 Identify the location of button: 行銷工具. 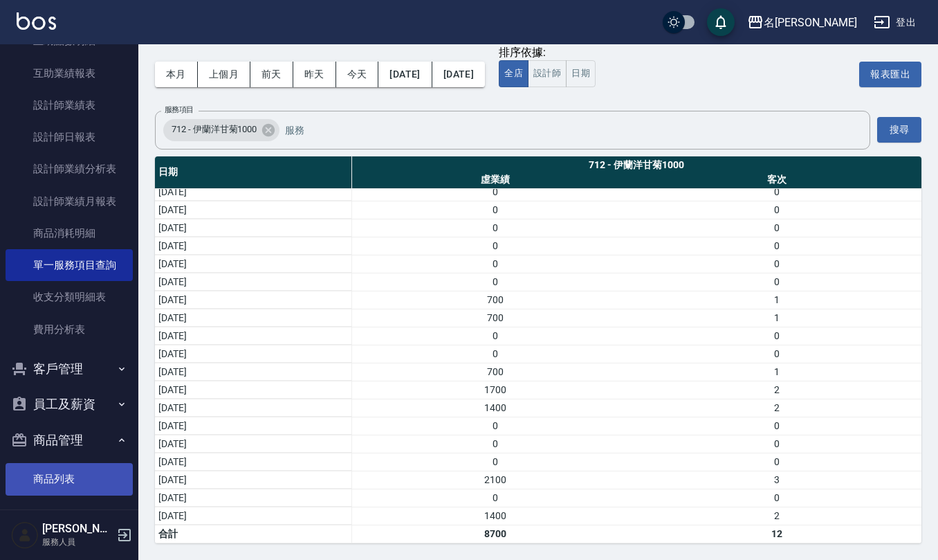
(69, 519).